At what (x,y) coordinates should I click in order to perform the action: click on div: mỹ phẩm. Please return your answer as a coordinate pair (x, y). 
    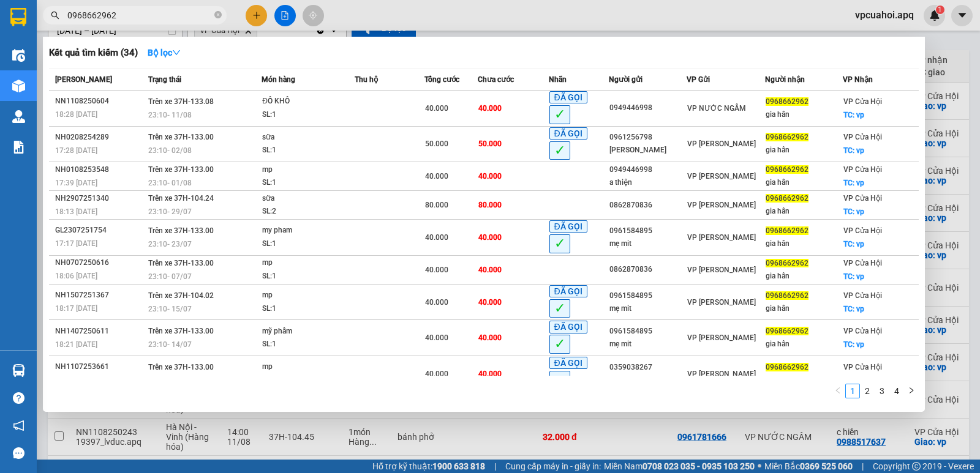
    Looking at the image, I should click on (308, 332).